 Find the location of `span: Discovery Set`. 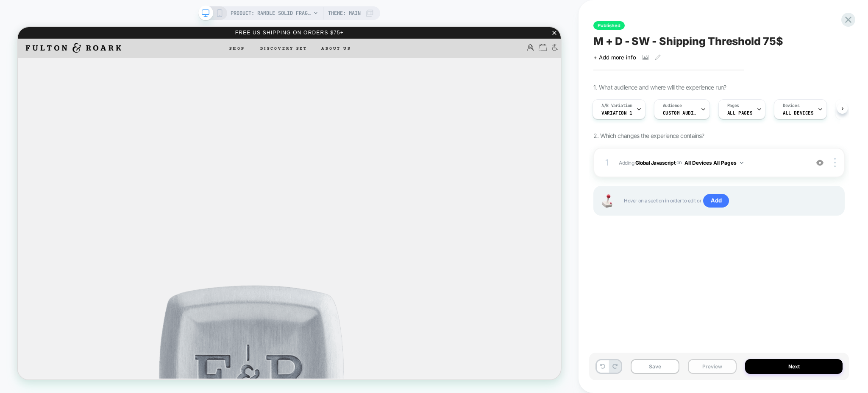

span: Discovery Set is located at coordinates (354, 28).